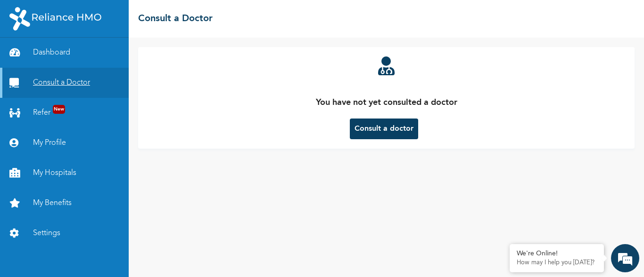 The height and width of the screenshot is (277, 644). What do you see at coordinates (557, 254) in the screenshot?
I see `div: We're Online!` at bounding box center [557, 254].